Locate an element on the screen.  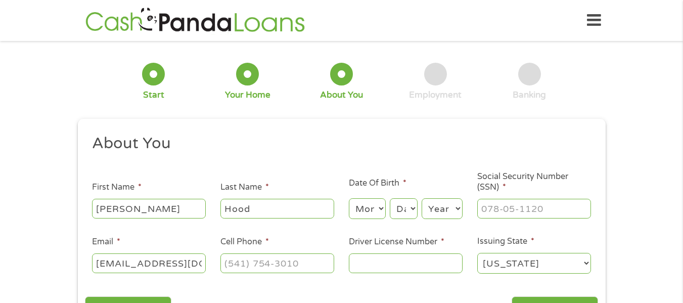
label: Driver License Number is located at coordinates (397, 242).